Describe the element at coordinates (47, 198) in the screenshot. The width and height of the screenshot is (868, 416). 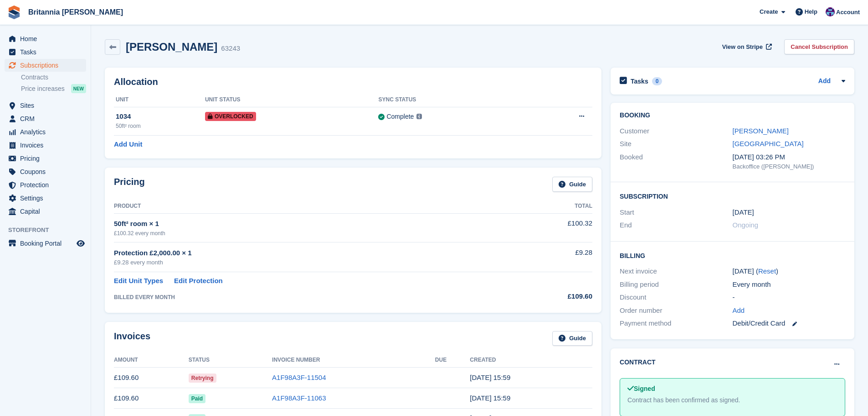
I see `span: Settings` at that location.